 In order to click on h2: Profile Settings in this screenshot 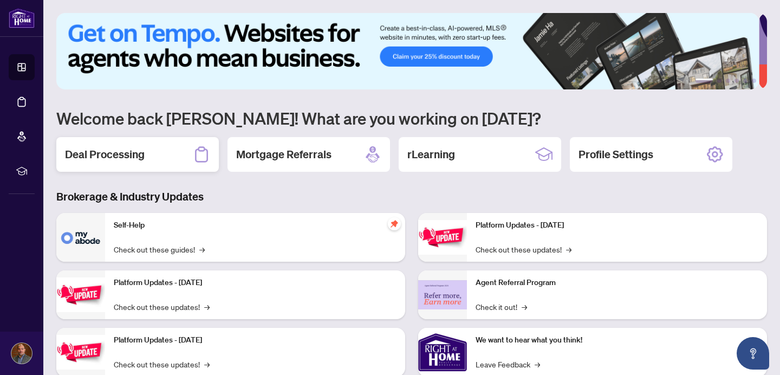, I will do `click(616, 154)`.